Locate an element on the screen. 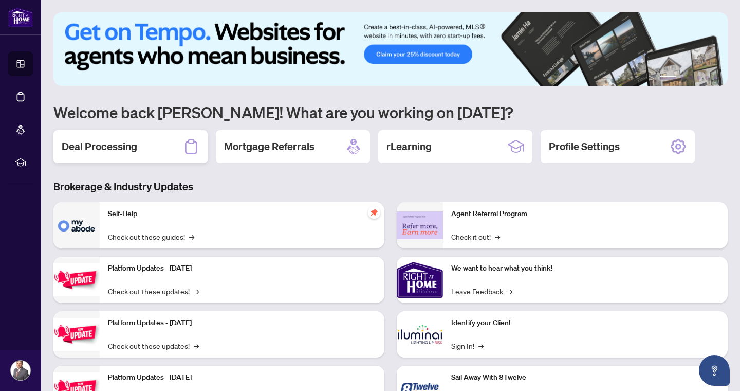 This screenshot has height=391, width=740. h2: rLearning is located at coordinates (409, 146).